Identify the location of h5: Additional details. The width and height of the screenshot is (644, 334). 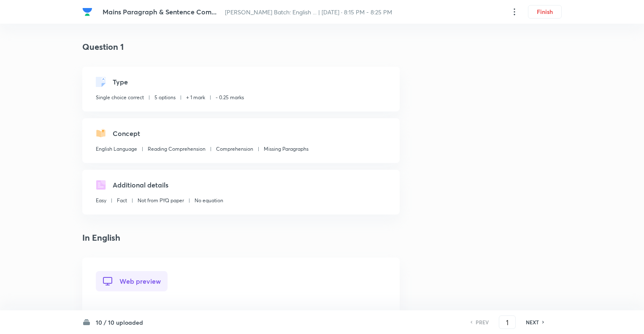
(141, 185).